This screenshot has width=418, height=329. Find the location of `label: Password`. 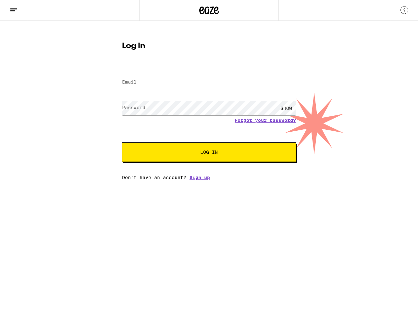

label: Password is located at coordinates (134, 107).